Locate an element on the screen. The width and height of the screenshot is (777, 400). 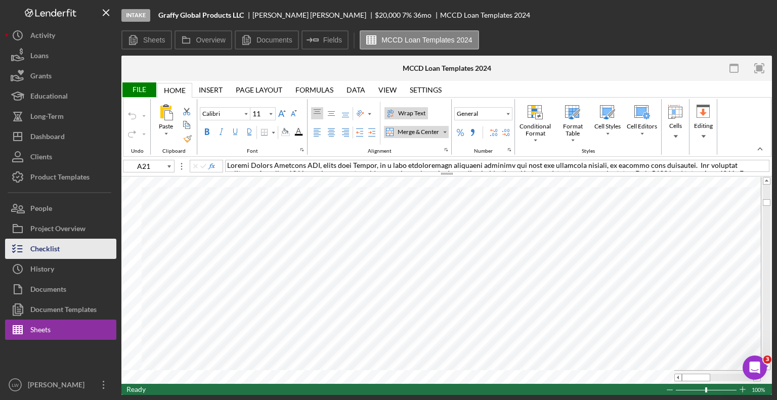
div: 36 mo is located at coordinates (423, 15).